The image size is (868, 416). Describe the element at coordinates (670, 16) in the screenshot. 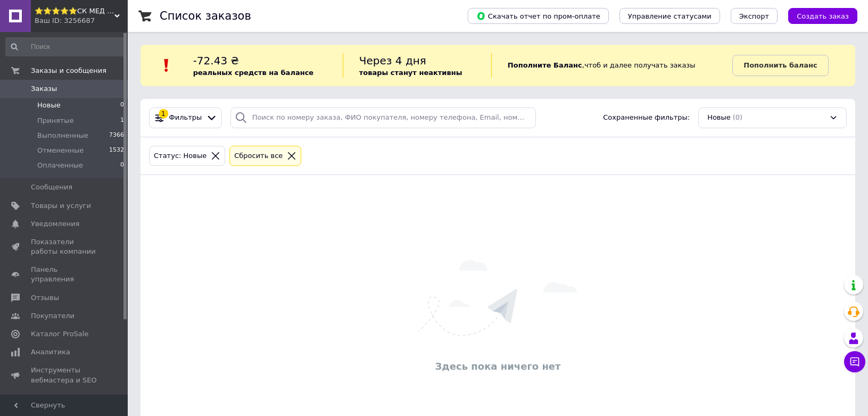

I see `button: Управление статусами` at that location.